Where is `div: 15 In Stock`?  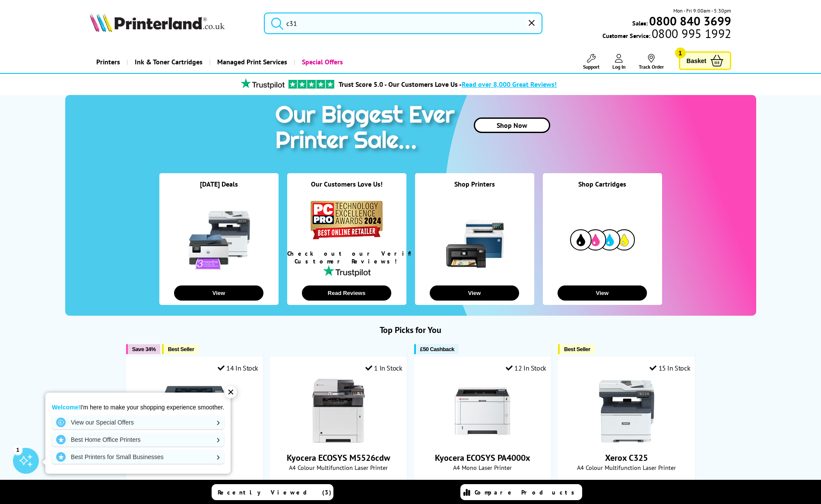 div: 15 In Stock is located at coordinates (670, 368).